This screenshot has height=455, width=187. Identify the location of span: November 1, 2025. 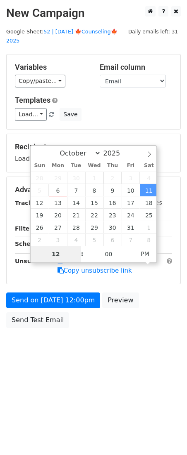
(149, 228).